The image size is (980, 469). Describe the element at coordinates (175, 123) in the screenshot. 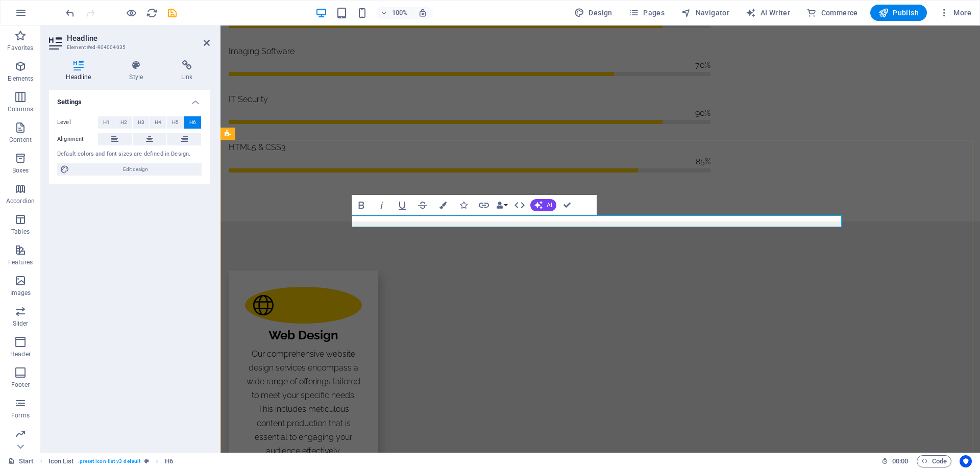

I see `button: H5` at that location.